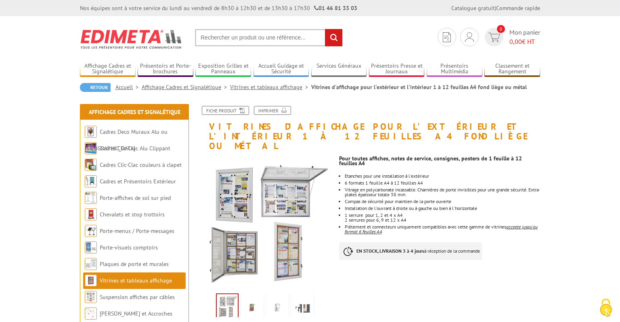 This screenshot has width=620, height=322. I want to click on span: 0, so click(501, 29).